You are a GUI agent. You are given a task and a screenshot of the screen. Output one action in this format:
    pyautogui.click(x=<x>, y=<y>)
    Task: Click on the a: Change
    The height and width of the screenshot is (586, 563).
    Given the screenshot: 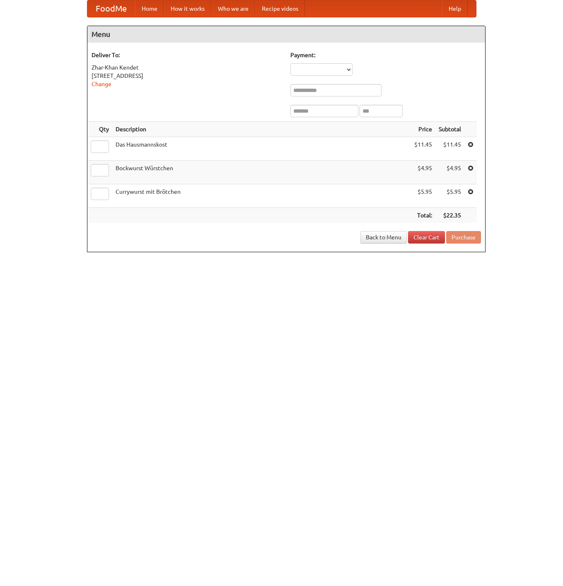 What is the action you would take?
    pyautogui.click(x=102, y=84)
    